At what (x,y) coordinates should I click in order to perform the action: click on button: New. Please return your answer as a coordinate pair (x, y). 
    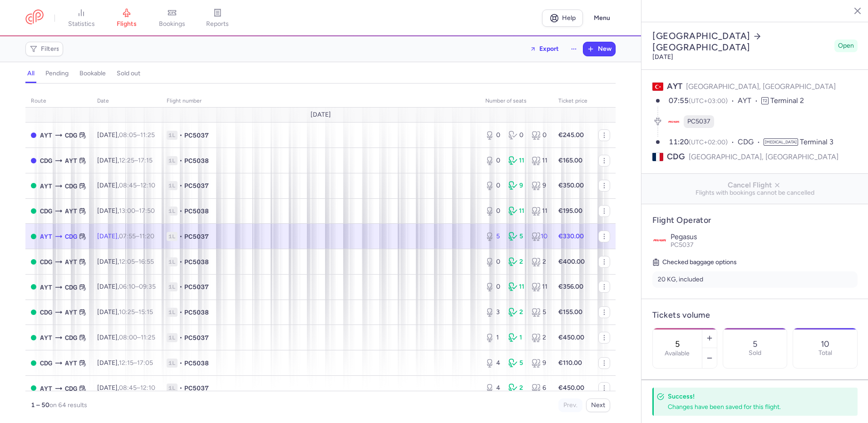
    Looking at the image, I should click on (599, 49).